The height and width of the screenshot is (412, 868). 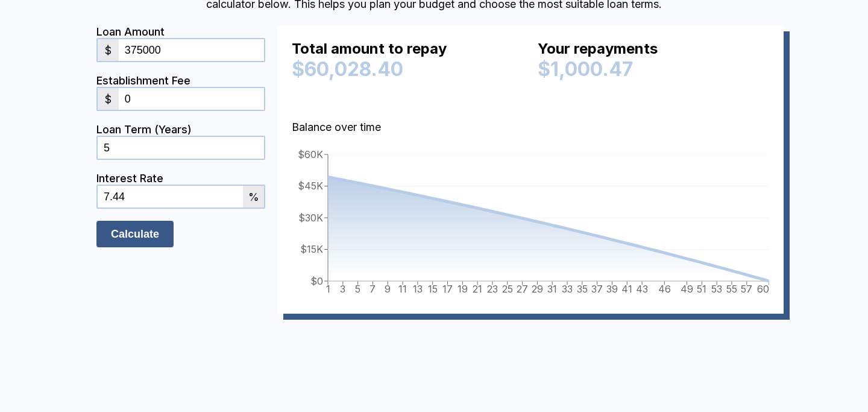 I want to click on tspan: 29, so click(x=537, y=289).